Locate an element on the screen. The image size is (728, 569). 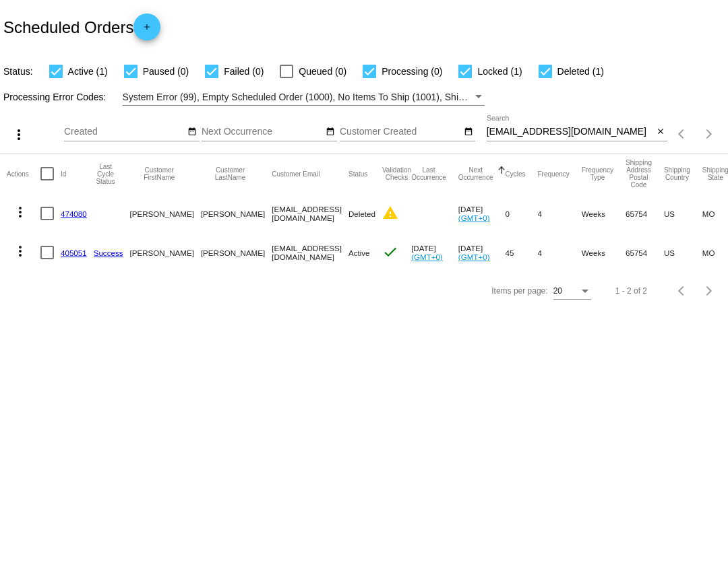
mat-cell: 0 is located at coordinates (522, 214).